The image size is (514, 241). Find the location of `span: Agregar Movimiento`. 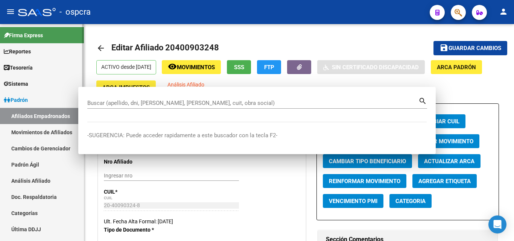

span: Agregar Movimiento is located at coordinates (442, 141).